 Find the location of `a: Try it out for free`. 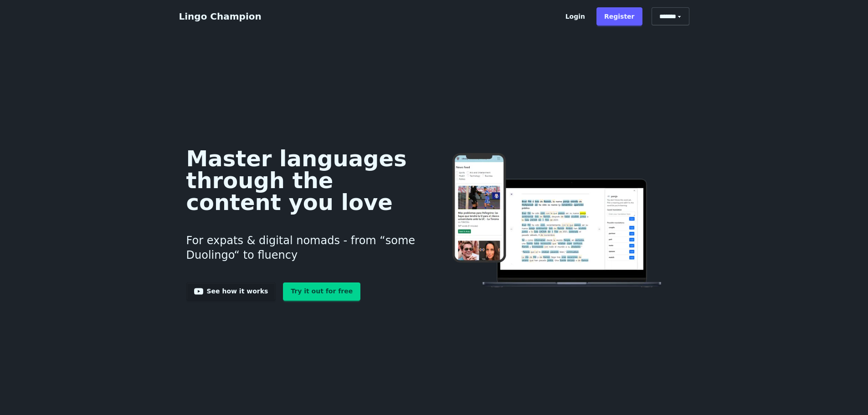

a: Try it out for free is located at coordinates (322, 291).